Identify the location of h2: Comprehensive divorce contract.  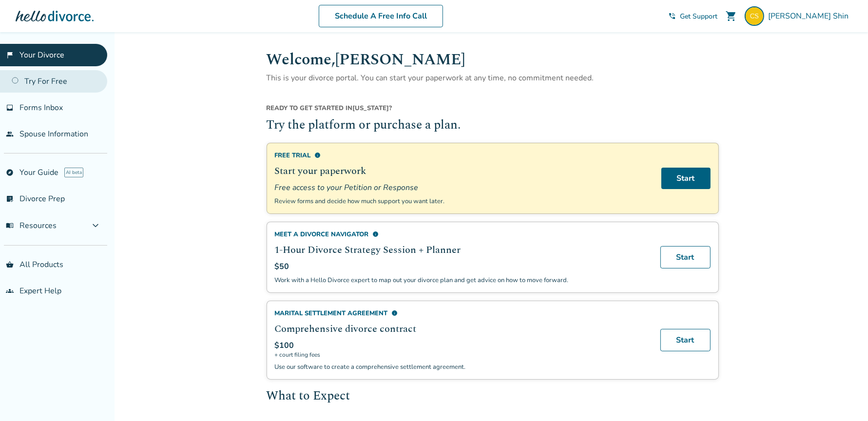
(462, 329).